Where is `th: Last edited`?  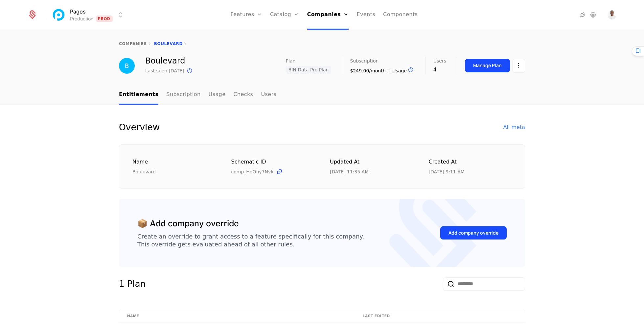 th: Last edited is located at coordinates (440, 316).